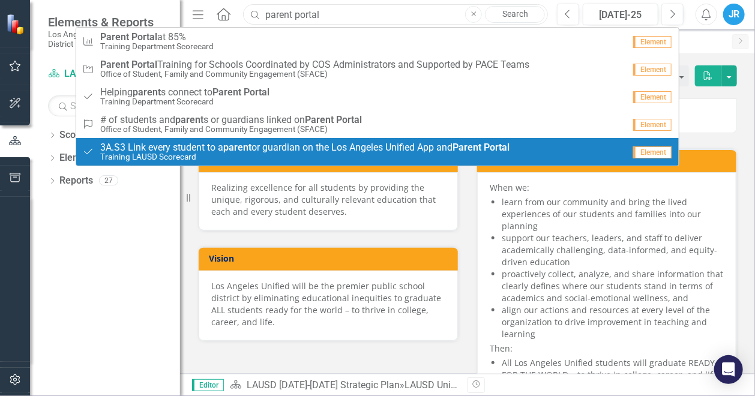 This screenshot has width=755, height=396. Describe the element at coordinates (328, 304) in the screenshot. I see `div: Los Angeles Unified will be the premier public school district by eliminating educational inequit...` at that location.